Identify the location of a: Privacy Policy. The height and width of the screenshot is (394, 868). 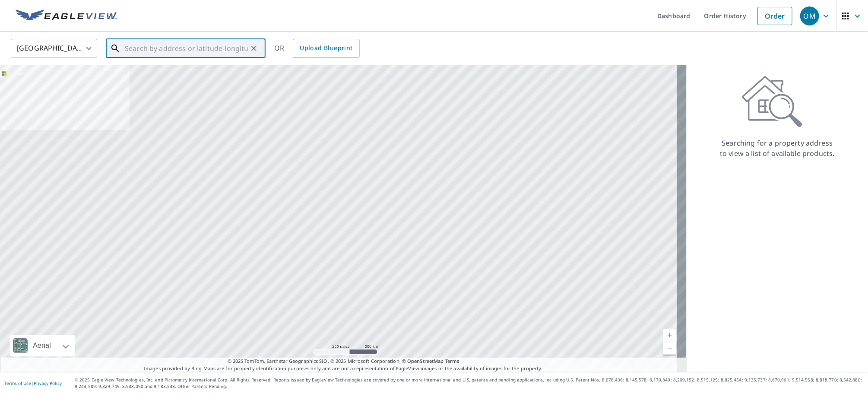
(47, 383).